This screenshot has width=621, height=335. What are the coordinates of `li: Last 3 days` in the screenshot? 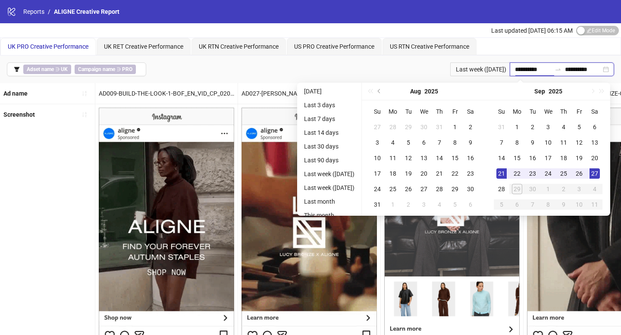 It's located at (329, 105).